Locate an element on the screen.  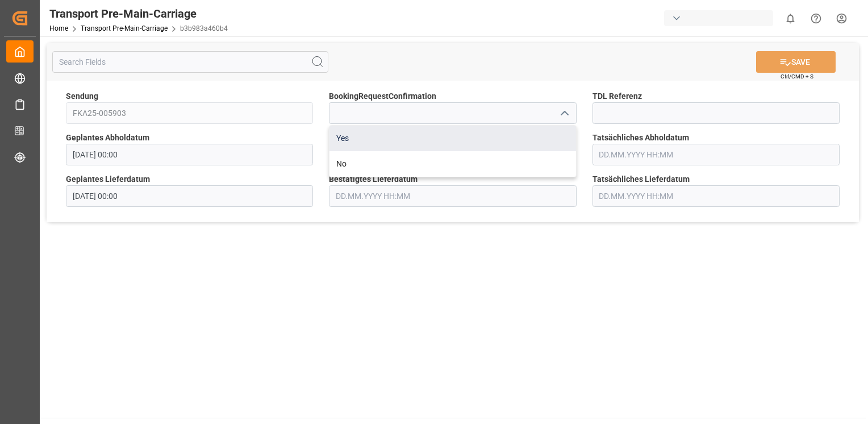
span: Sendung is located at coordinates (82, 96).